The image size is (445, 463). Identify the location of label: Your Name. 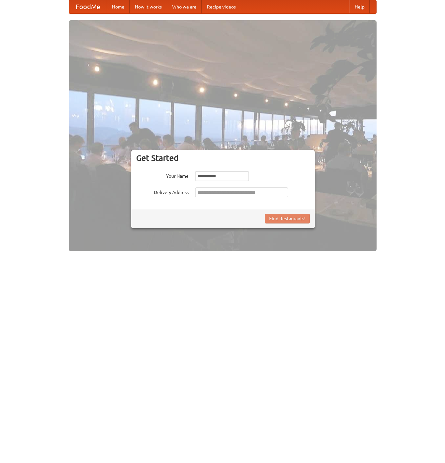
(162, 175).